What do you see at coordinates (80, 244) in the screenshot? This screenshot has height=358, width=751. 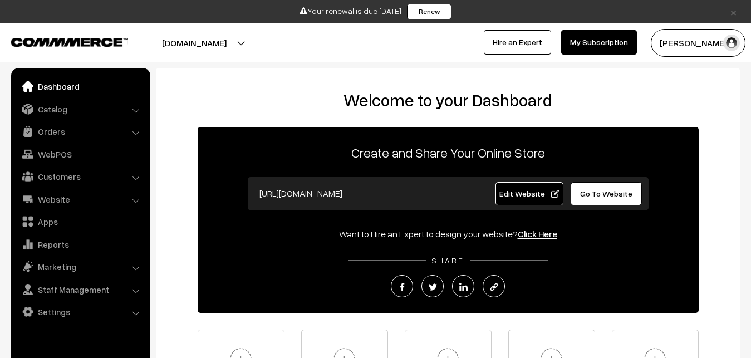 I see `a: Reports` at bounding box center [80, 244].